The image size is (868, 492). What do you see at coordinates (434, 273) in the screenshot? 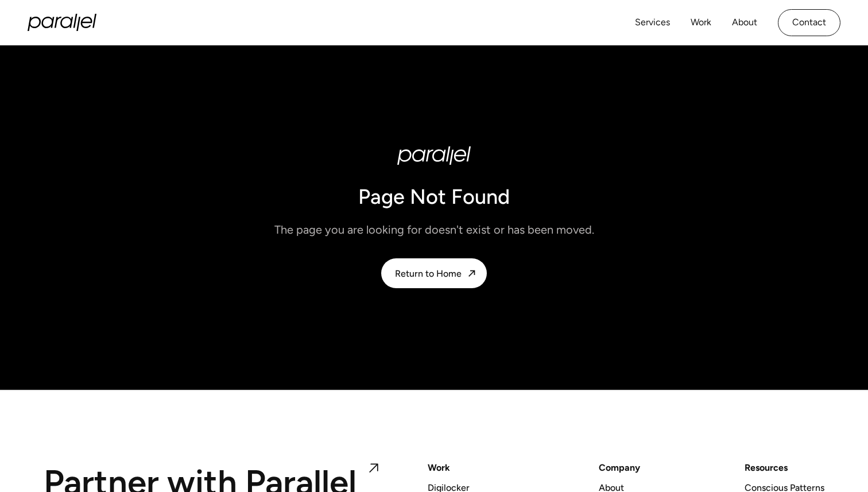
I see `a: Return to Home` at bounding box center [434, 273].